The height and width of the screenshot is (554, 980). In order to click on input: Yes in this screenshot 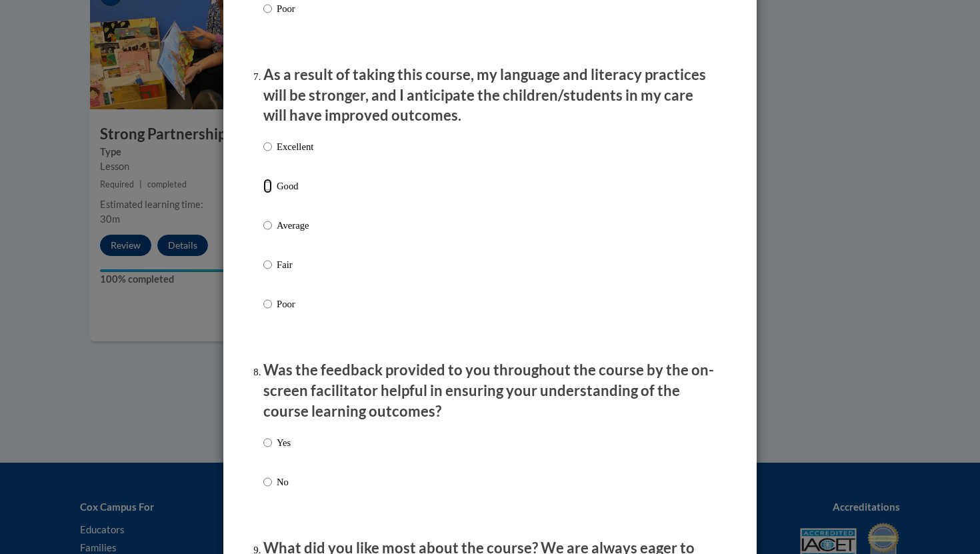, I will do `click(267, 443)`.